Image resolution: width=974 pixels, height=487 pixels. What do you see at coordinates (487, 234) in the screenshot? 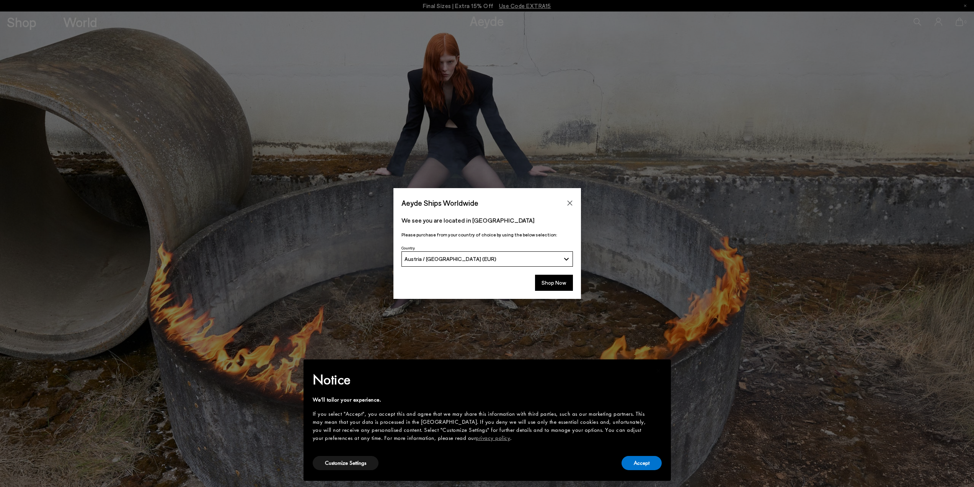
I see `p: Please purchase from your country of choice by using the below selection:` at bounding box center [487, 234].